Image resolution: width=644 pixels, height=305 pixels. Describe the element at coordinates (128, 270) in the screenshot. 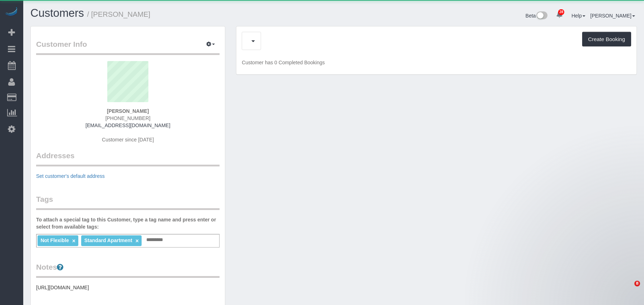

I see `legend: Notes` at that location.